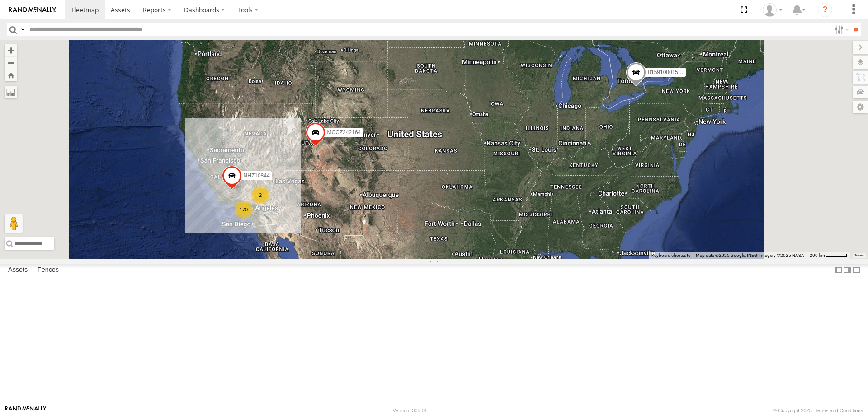 This screenshot has width=868, height=415. What do you see at coordinates (11, 75) in the screenshot?
I see `button: Zoom Home` at bounding box center [11, 75].